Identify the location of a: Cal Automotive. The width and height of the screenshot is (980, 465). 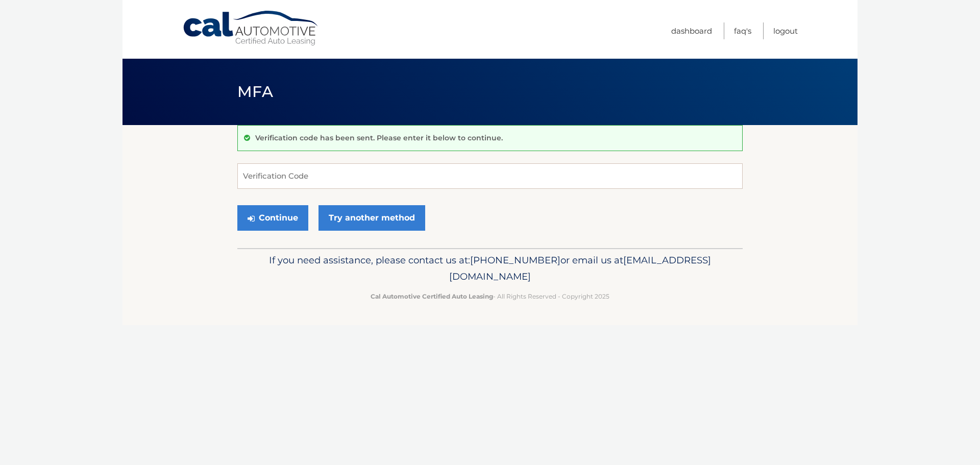
(251, 28).